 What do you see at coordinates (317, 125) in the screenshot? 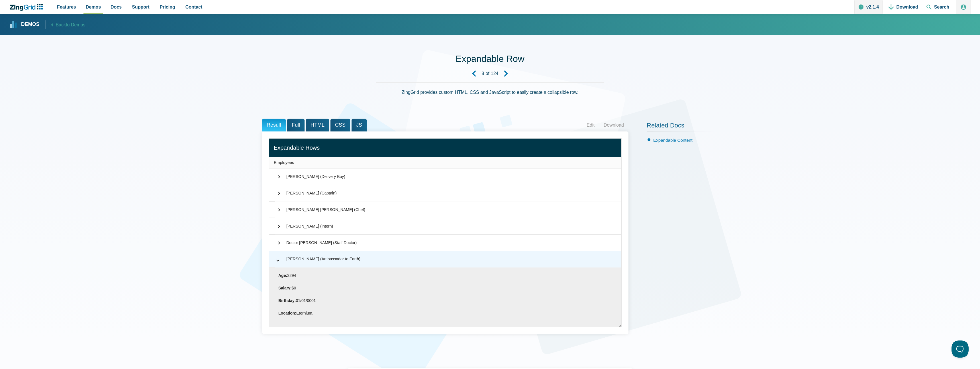
I see `span: HTML` at bounding box center [317, 125].